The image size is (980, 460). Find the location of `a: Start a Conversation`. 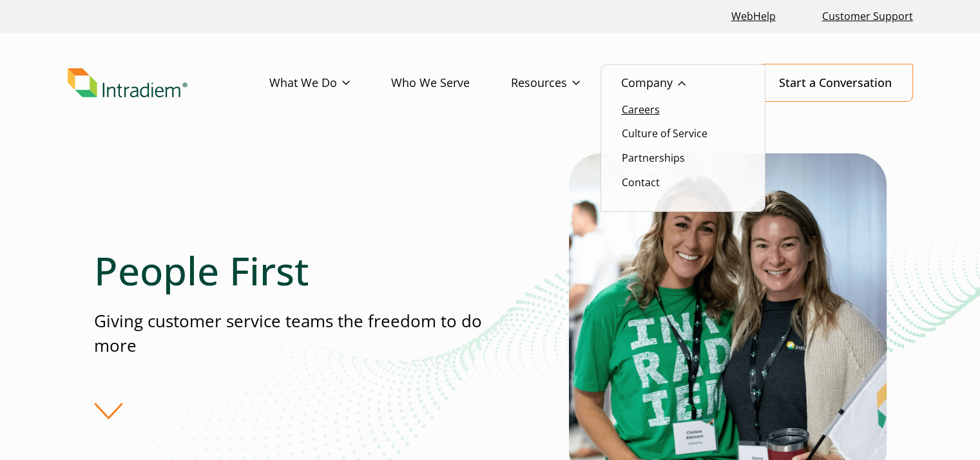

a: Start a Conversation is located at coordinates (835, 83).